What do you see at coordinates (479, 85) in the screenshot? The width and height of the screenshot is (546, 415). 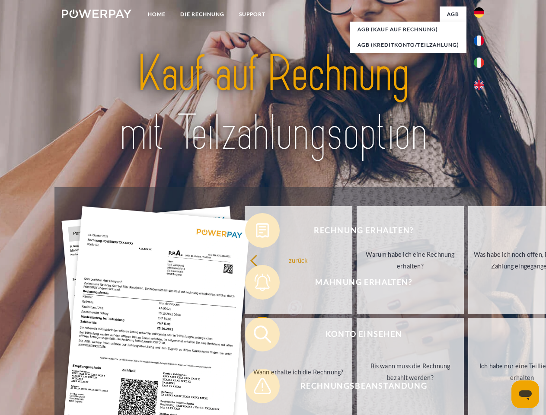 I see `img: en` at bounding box center [479, 85].